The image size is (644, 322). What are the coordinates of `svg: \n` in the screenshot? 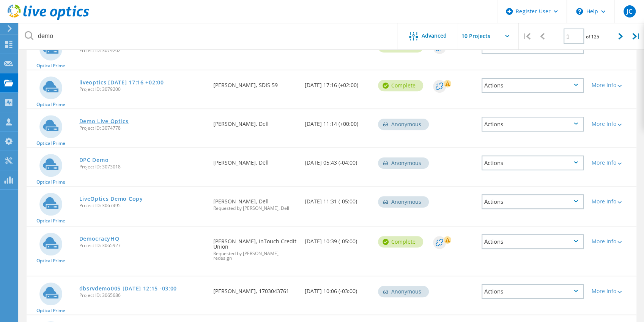 It's located at (579, 11).